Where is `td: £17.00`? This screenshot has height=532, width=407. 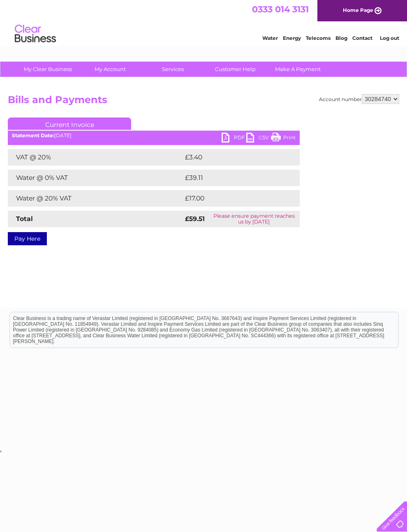
td: £17.00 is located at coordinates (233, 199).